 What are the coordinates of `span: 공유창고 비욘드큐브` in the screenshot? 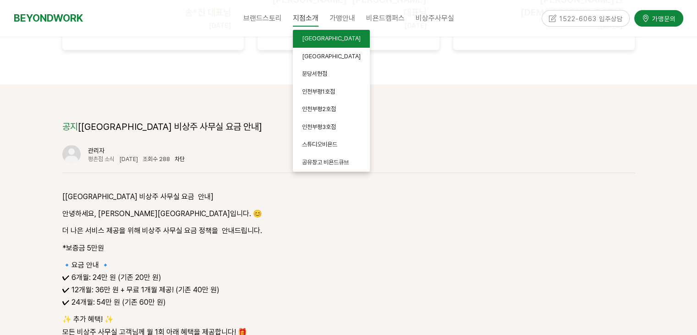 It's located at (325, 162).